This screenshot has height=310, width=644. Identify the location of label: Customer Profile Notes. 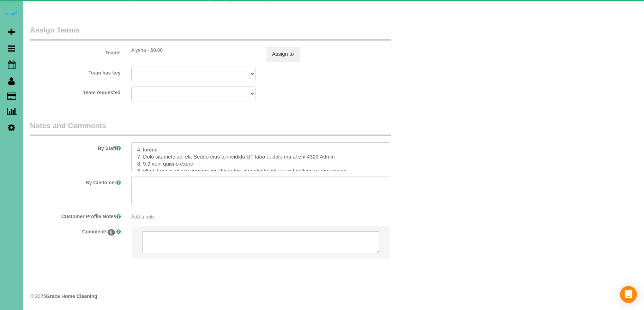
(75, 215).